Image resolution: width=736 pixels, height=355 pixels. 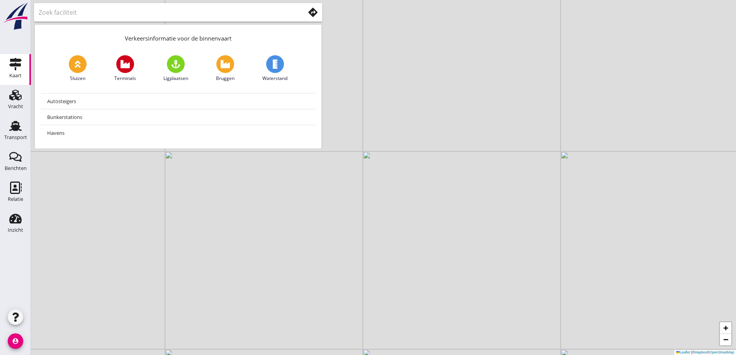 I want to click on a: Zoom out, so click(x=726, y=340).